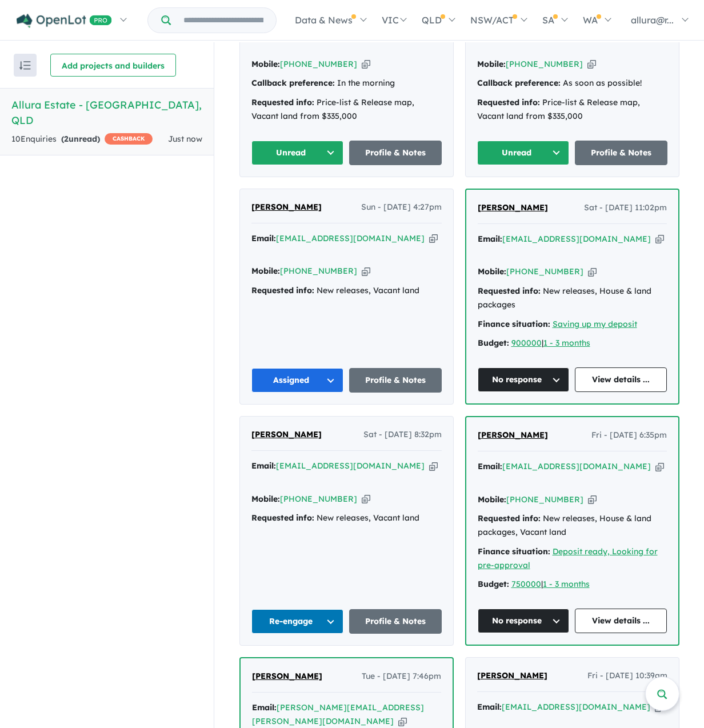  Describe the element at coordinates (651, 20) in the screenshot. I see `span: allura@r...` at that location.